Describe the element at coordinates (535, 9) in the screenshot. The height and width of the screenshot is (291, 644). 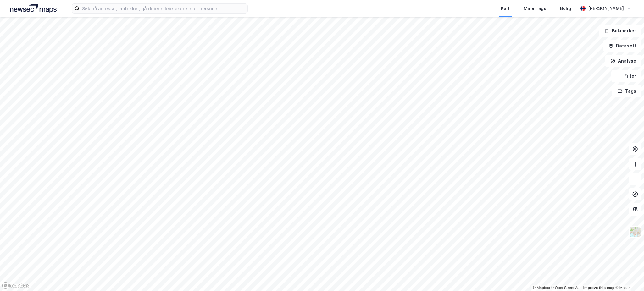
I see `div: Mine Tags` at that location.